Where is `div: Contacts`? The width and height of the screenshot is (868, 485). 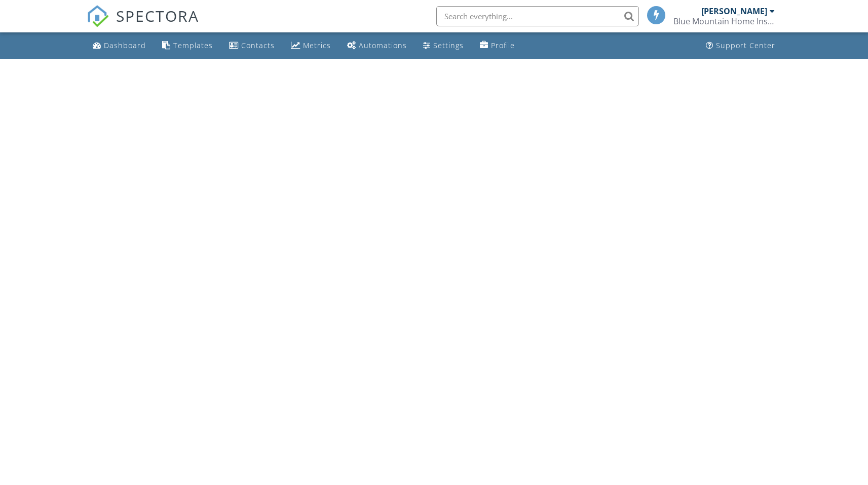 div: Contacts is located at coordinates (258, 45).